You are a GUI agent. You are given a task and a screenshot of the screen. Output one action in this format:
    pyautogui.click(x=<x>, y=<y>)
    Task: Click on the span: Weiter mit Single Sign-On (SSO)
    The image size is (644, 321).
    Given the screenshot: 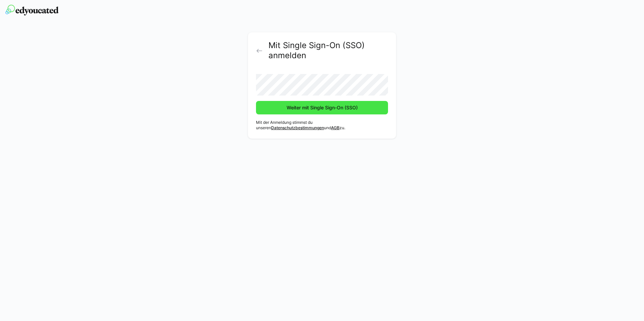 What is the action you would take?
    pyautogui.click(x=322, y=108)
    